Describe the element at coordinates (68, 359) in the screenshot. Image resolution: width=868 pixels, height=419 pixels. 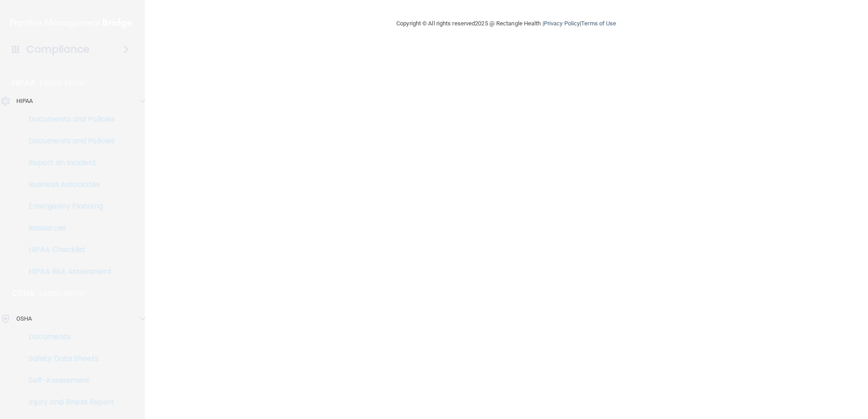
I see `p: Safety Data Sheets` at that location.